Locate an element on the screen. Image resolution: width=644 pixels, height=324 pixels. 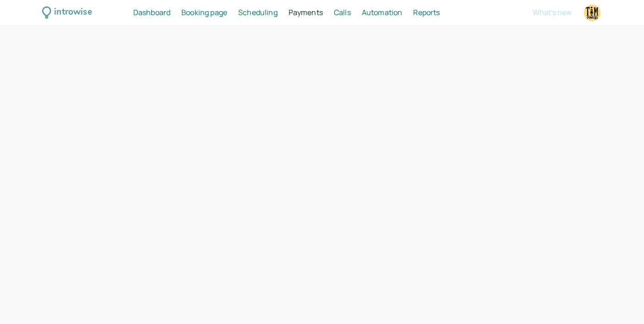
a: Scheduling is located at coordinates (258, 13).